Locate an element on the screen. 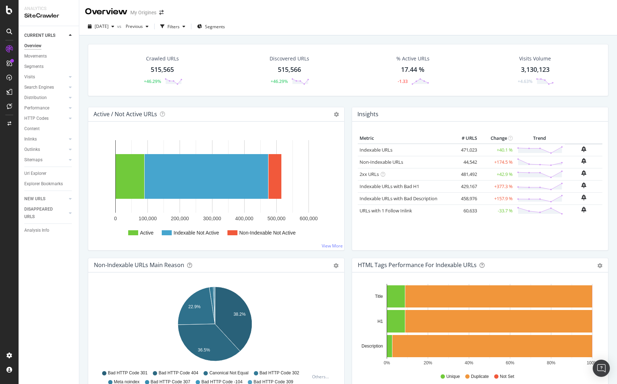  div: Movements is located at coordinates (35, 56).